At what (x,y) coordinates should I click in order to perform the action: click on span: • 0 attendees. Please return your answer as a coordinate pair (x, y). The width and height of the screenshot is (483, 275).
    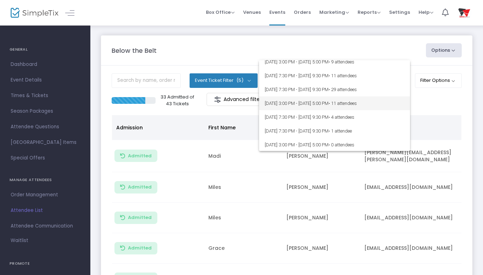
    Looking at the image, I should click on (341, 145).